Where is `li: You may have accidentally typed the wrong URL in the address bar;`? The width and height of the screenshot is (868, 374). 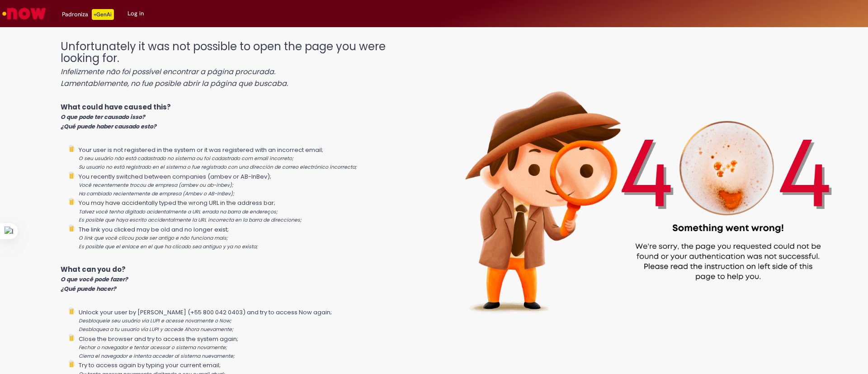 li: You may have accidentally typed the wrong URL in the address bar; is located at coordinates (251, 210).